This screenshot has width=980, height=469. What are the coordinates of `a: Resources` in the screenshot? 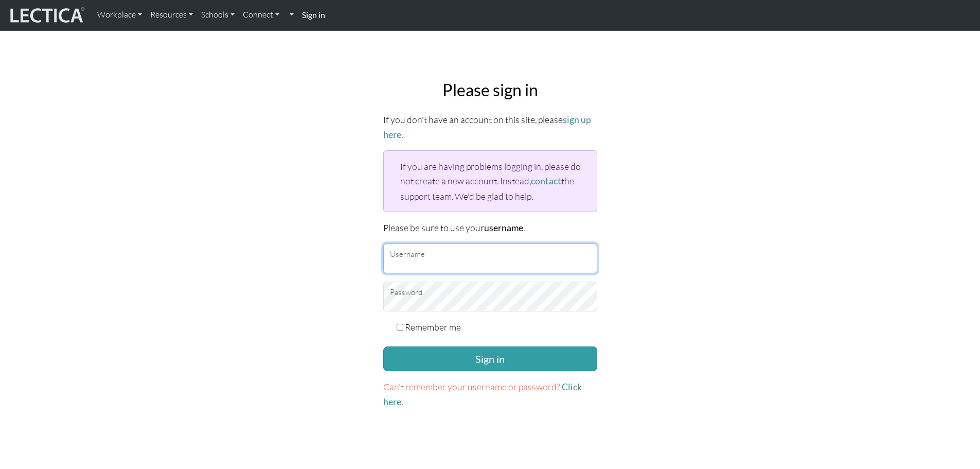 It's located at (172, 15).